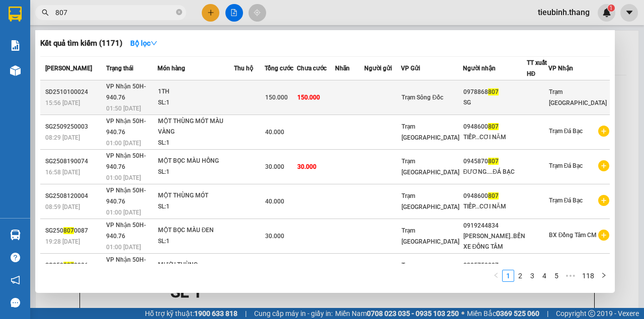 The width and height of the screenshot is (644, 319). What do you see at coordinates (604, 276) in the screenshot?
I see `li: Next Page` at bounding box center [604, 276].